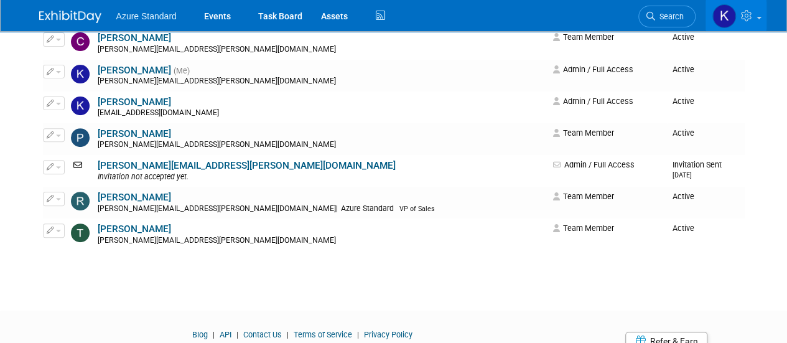 This screenshot has height=343, width=787. What do you see at coordinates (323, 334) in the screenshot?
I see `a: Terms of Service` at bounding box center [323, 334].